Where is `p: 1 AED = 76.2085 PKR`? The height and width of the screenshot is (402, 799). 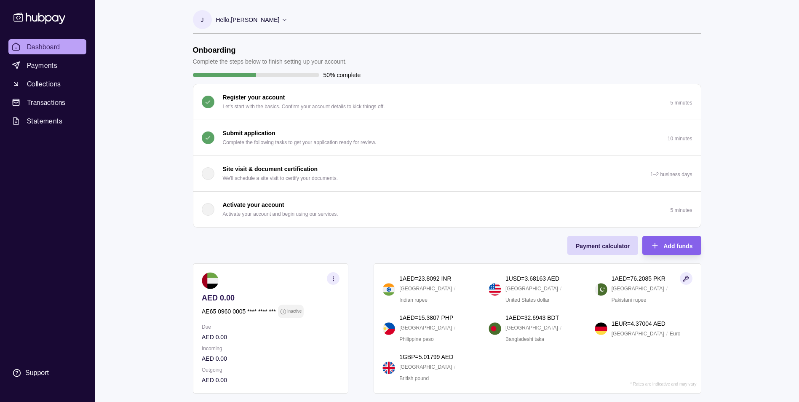 p: 1 AED = 76.2085 PKR is located at coordinates (638, 278).